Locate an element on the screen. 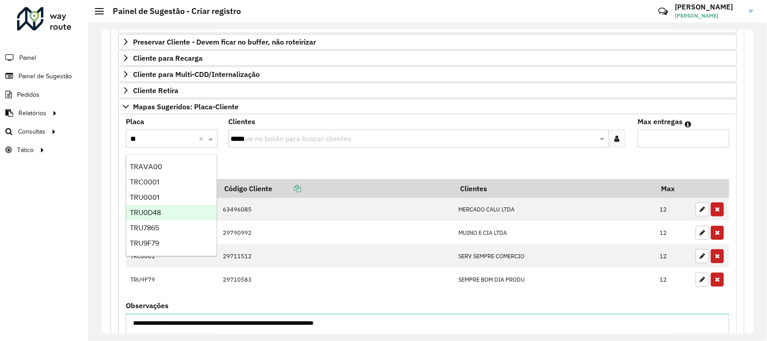  td: SERV SEMPRE COMERCIO is located at coordinates (554, 256).